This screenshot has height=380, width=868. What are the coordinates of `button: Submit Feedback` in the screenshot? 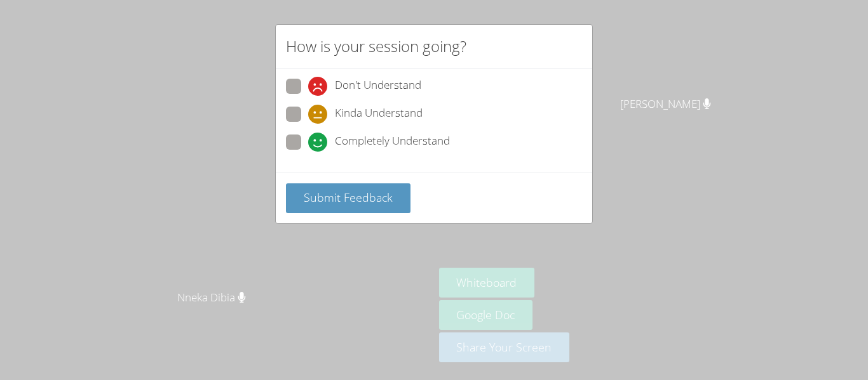 It's located at (349, 198).